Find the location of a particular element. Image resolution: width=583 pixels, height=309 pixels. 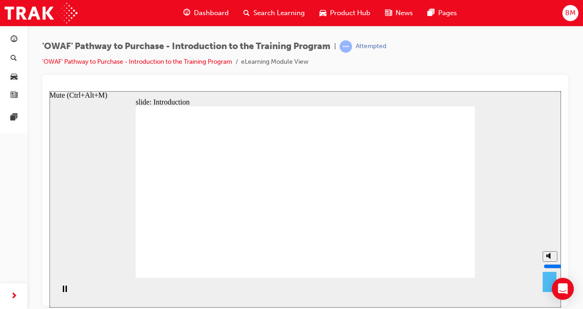

a: guage-iconDashboard is located at coordinates (206, 13).